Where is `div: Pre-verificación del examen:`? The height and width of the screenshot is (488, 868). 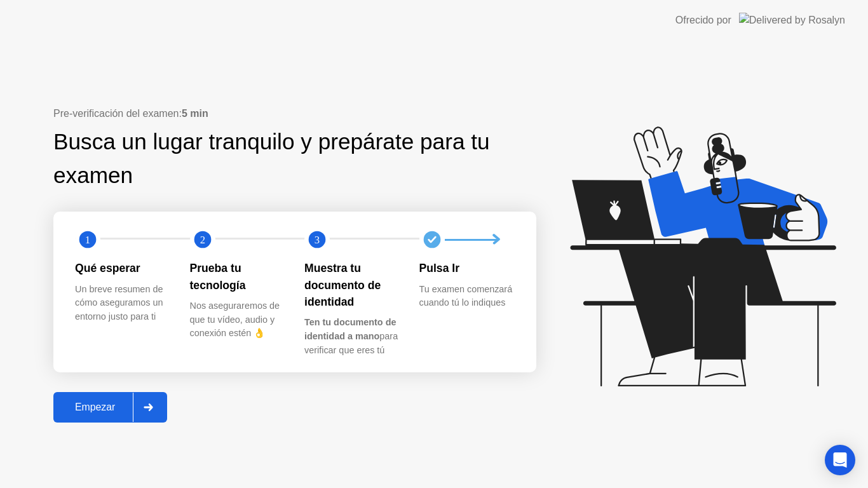 div: Pre-verificación del examen: is located at coordinates (295, 114).